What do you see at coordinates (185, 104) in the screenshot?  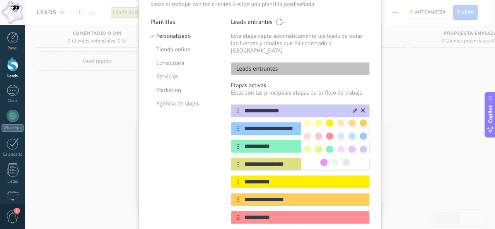 I see `li: Agencia de viajes` at bounding box center [185, 104].